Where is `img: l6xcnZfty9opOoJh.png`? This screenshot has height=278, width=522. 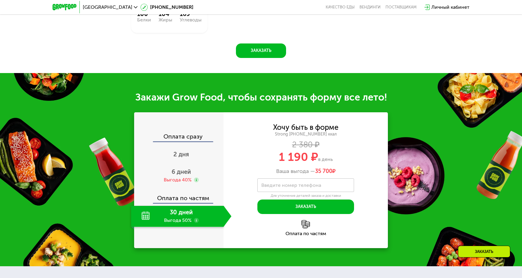 img: l6xcnZfty9opOoJh.png is located at coordinates (306, 224).